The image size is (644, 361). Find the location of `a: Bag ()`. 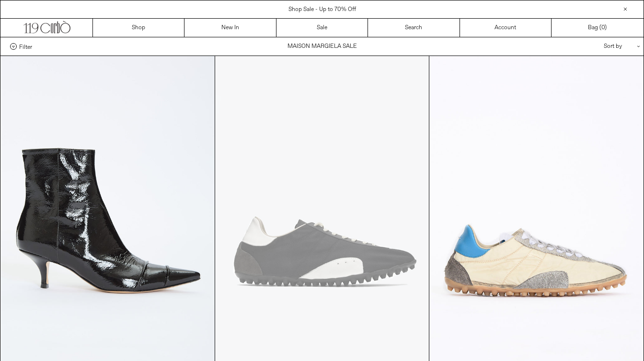

a: Bag () is located at coordinates (597, 28).